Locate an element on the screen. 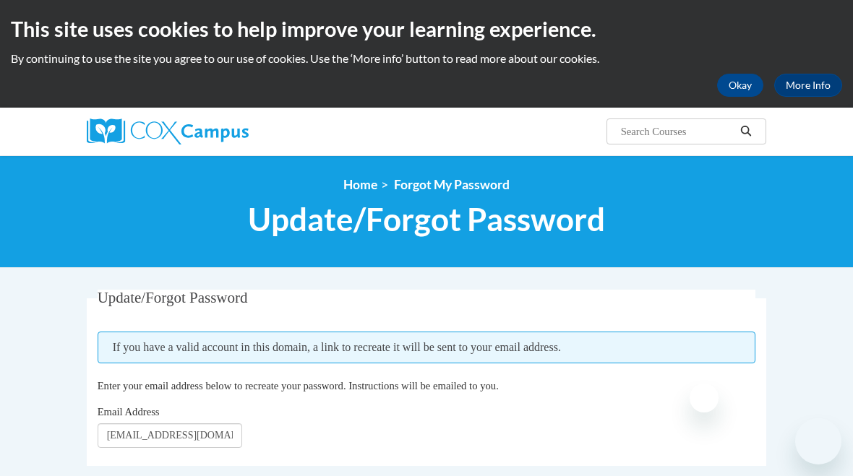  a: Cox Campus is located at coordinates (192, 132).